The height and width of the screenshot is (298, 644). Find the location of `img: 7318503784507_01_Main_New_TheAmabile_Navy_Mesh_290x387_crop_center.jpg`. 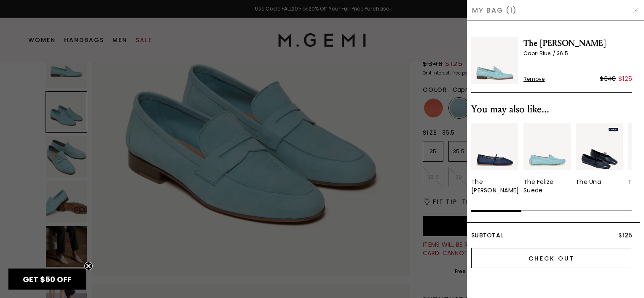

img: 7318503784507_01_Main_New_TheAmabile_Navy_Mesh_290x387_crop_center.jpg is located at coordinates (494, 146).